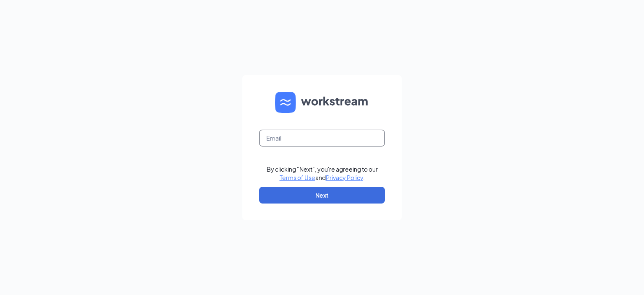  Describe the element at coordinates (344, 178) in the screenshot. I see `a: Privacy Policy` at that location.